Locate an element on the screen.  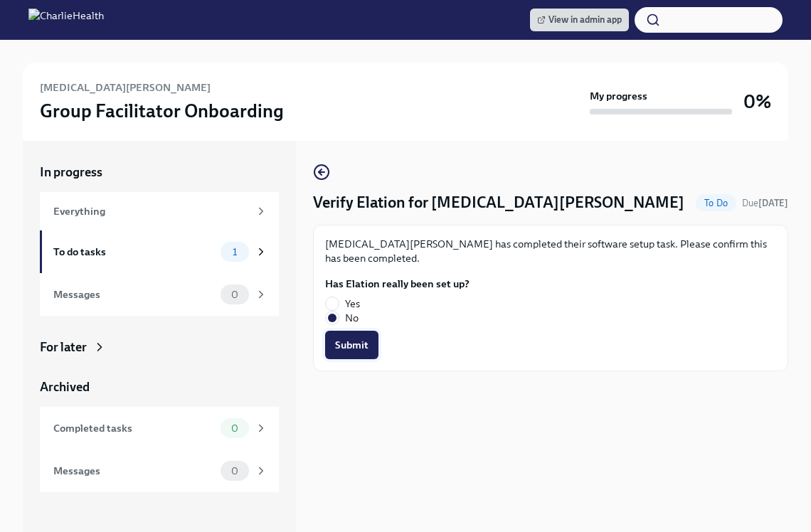
a: In progress is located at coordinates (159, 172).